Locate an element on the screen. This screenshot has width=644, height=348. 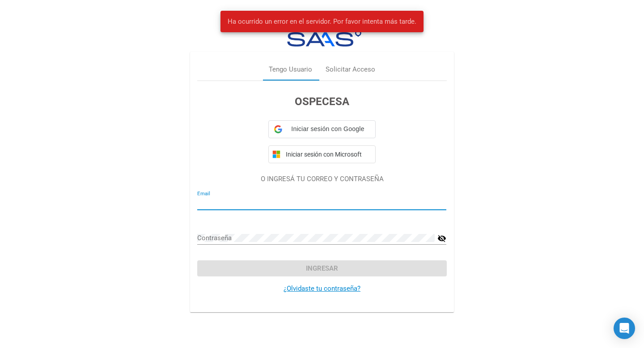
mat-icon: visibility_off is located at coordinates (442, 238).